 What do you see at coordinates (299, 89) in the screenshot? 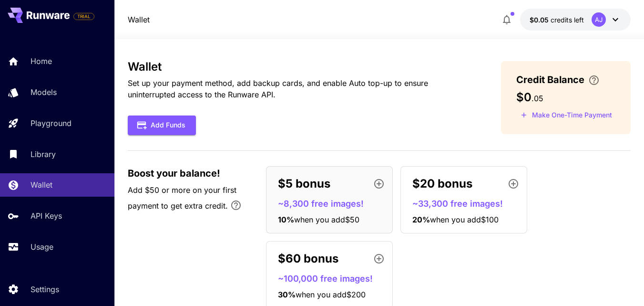
I see `p: Set up your payment method, add backup cards, and enable Auto top-up to ensure uninterrupted acce...` at bounding box center [299, 89].